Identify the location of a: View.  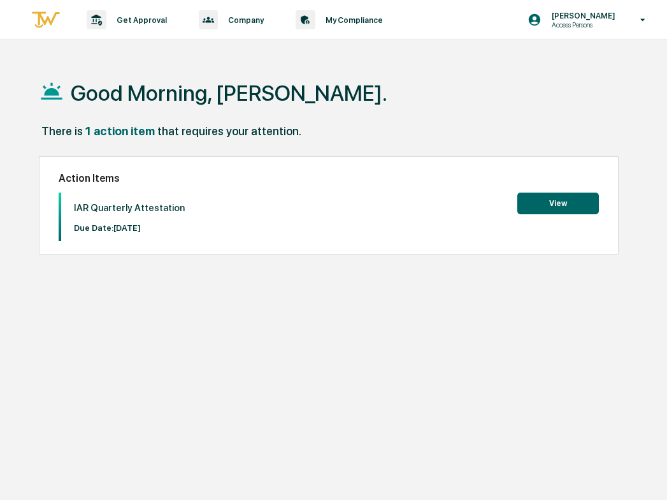
(558, 202).